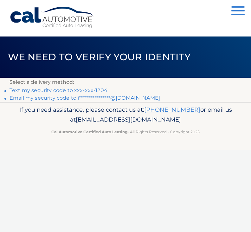 Image resolution: width=251 pixels, height=232 pixels. I want to click on p: Select a delivery method:, so click(126, 82).